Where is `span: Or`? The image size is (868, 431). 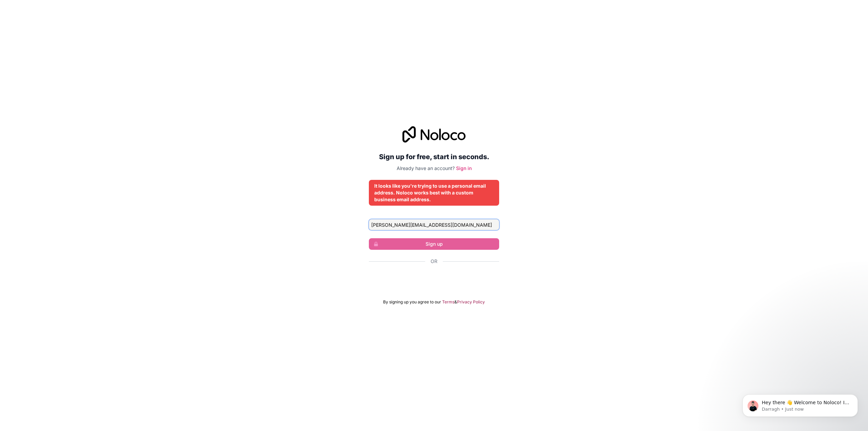
span: Or is located at coordinates (434, 261).